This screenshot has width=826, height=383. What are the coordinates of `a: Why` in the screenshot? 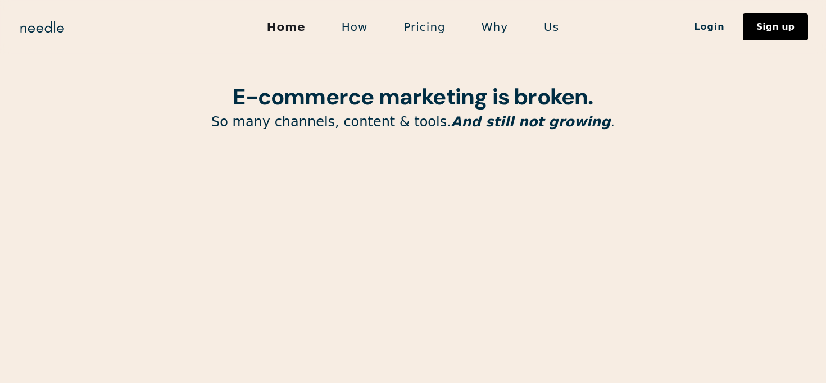 It's located at (494, 27).